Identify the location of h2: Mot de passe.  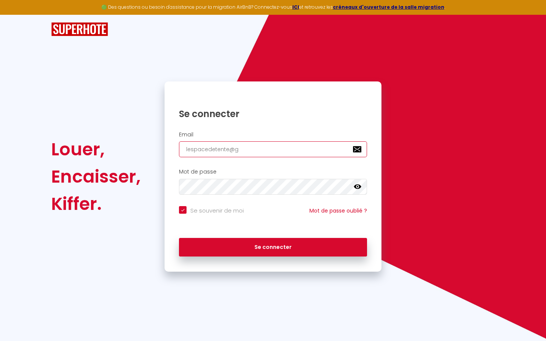
(273, 172).